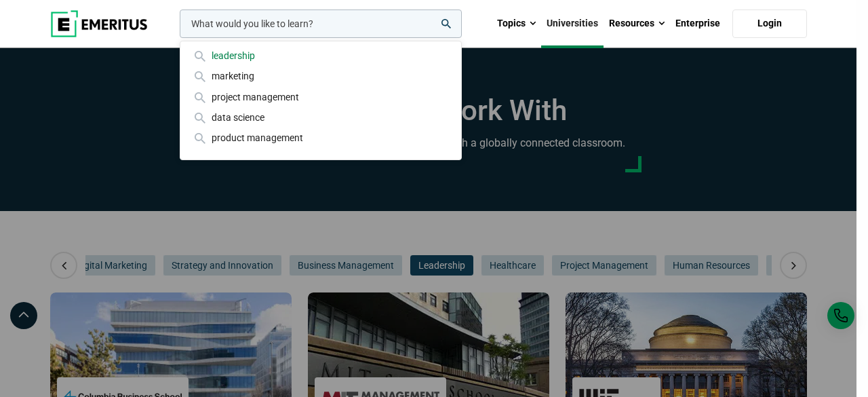 The height and width of the screenshot is (397, 868). Describe the element at coordinates (320, 118) in the screenshot. I see `div: data science` at that location.